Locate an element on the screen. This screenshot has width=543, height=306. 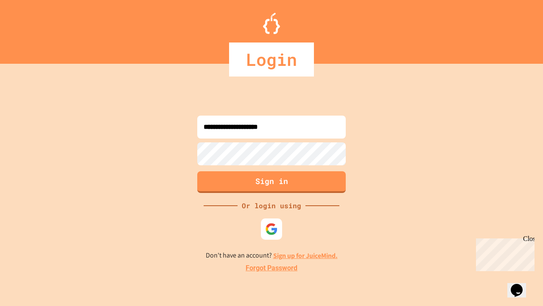
a: Sign up for JuiceMind. is located at coordinates (306, 255).